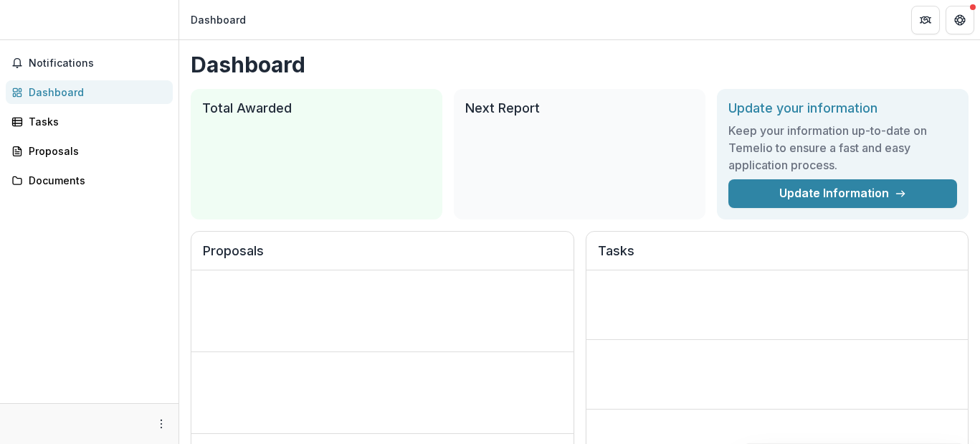 The height and width of the screenshot is (444, 980). I want to click on h2: Proposals, so click(382, 257).